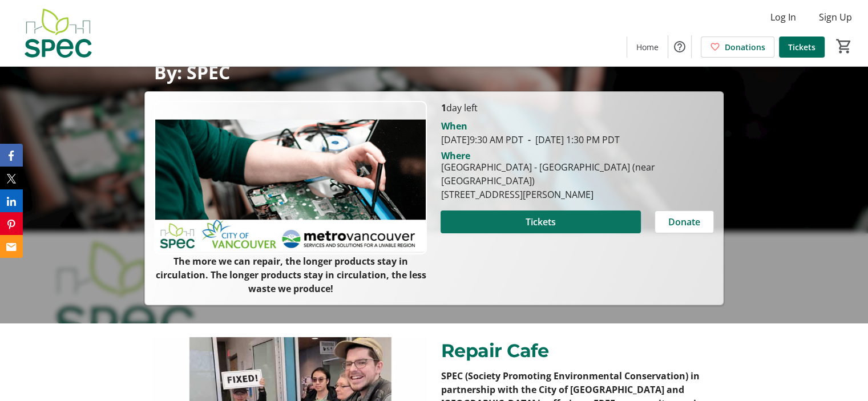  What do you see at coordinates (836, 17) in the screenshot?
I see `span: Sign Up` at bounding box center [836, 17].